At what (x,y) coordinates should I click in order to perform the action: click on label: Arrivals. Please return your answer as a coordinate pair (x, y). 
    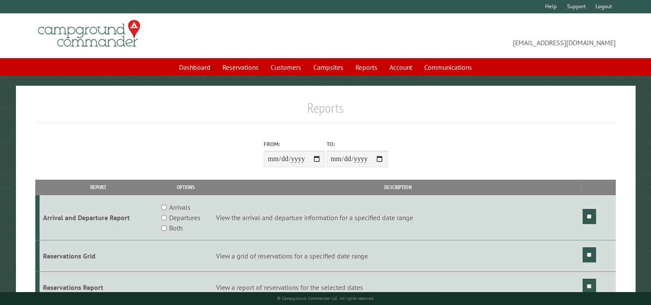
    Looking at the image, I should click on (180, 207).